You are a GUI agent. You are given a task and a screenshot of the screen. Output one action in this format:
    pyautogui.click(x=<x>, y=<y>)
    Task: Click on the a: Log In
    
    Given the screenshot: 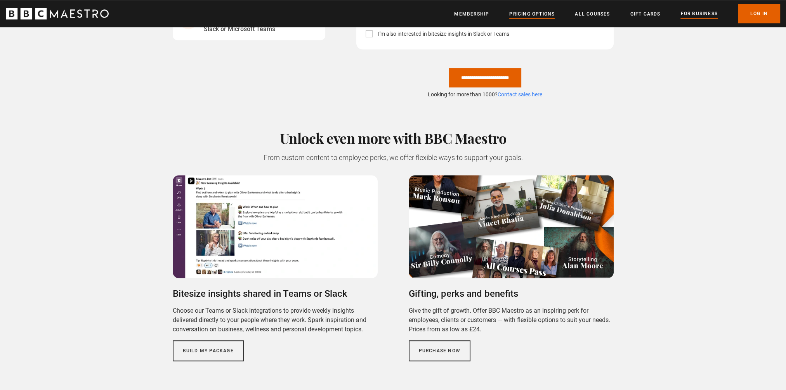 What is the action you would take?
    pyautogui.click(x=759, y=14)
    